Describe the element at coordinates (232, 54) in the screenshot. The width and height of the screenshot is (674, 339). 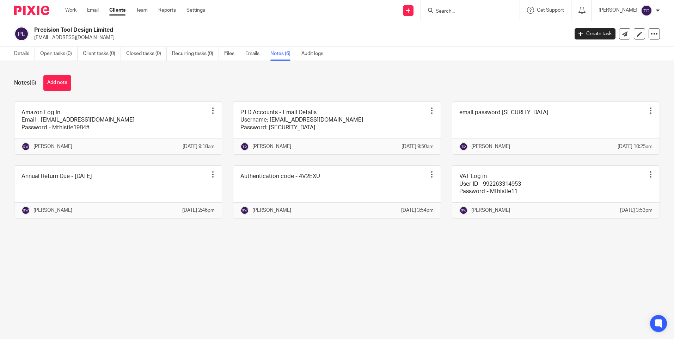
I see `a: Files` at that location.